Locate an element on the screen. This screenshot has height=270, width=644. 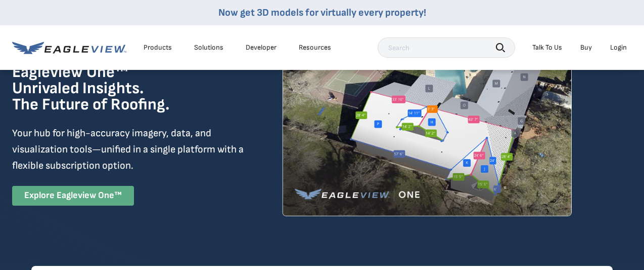
a: Now get 3D models for virtually every property! is located at coordinates (322, 13).